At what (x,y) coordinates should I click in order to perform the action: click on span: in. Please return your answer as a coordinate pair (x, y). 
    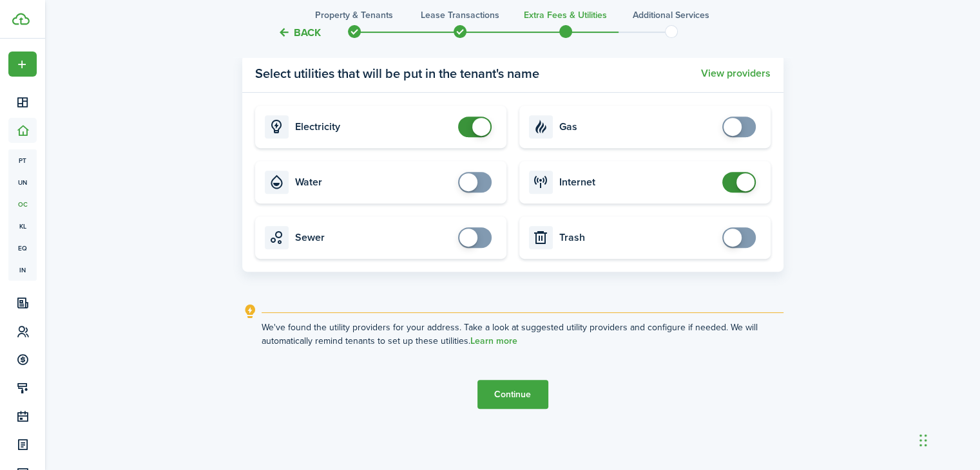
    Looking at the image, I should click on (22, 270).